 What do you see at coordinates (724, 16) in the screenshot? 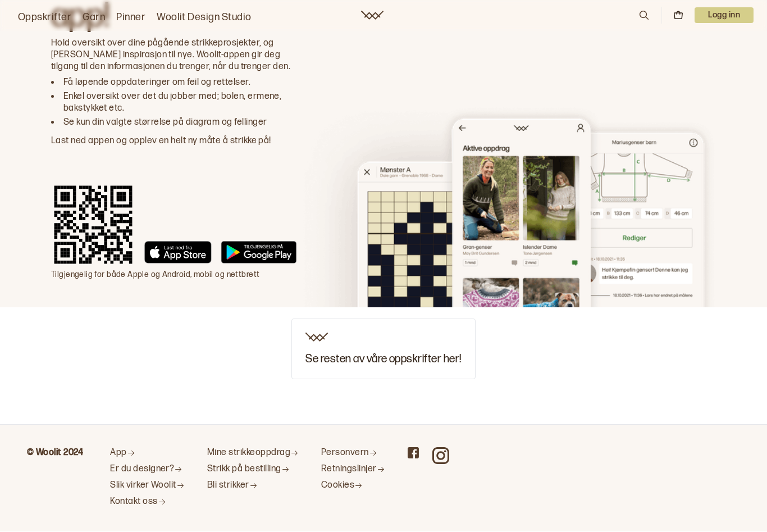
I see `p: Logg inn` at bounding box center [724, 16].